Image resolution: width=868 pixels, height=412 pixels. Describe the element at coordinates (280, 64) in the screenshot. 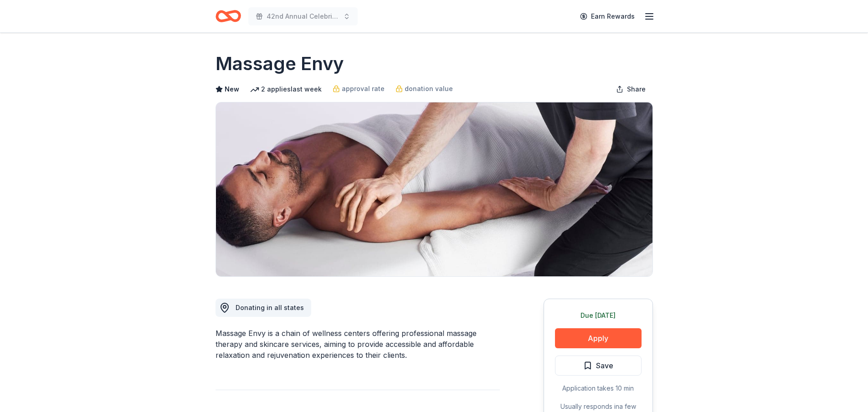

I see `h1: Massage Envy` at that location.